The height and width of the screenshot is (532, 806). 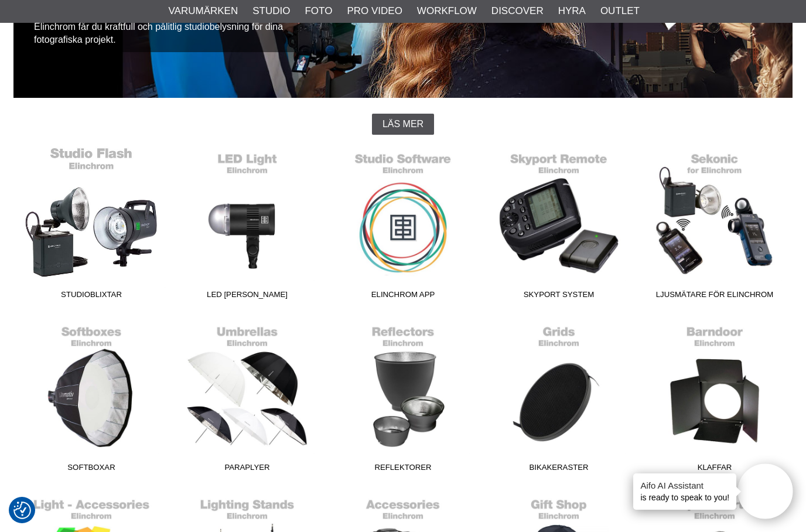 What do you see at coordinates (271, 11) in the screenshot?
I see `a: Studio` at bounding box center [271, 11].